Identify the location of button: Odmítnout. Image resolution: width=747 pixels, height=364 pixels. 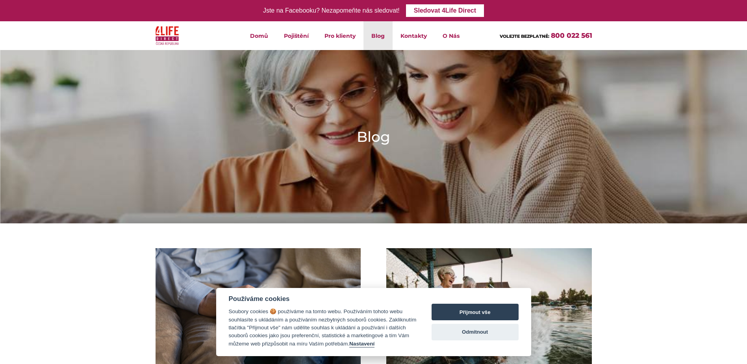
(475, 332).